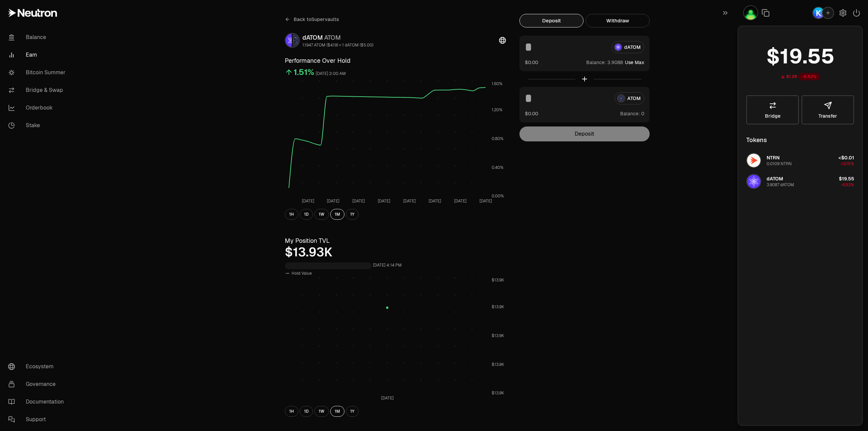 This screenshot has height=431, width=868. What do you see at coordinates (38, 108) in the screenshot?
I see `a: Orderbook` at bounding box center [38, 108].